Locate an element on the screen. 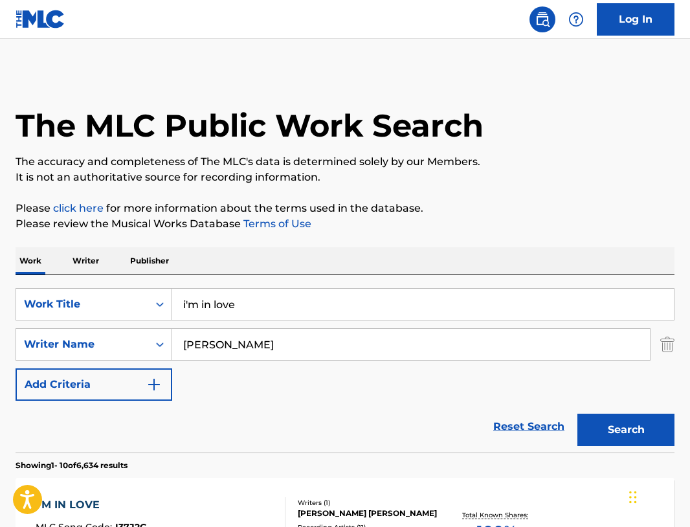 This screenshot has width=690, height=527. p: Please for more information about the terms used in the database. is located at coordinates (345, 208).